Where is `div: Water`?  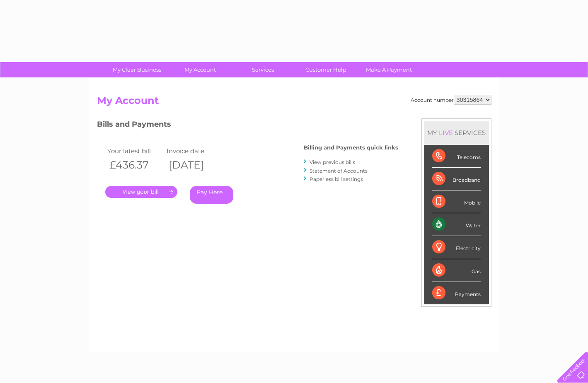
div: Water is located at coordinates (456, 224).